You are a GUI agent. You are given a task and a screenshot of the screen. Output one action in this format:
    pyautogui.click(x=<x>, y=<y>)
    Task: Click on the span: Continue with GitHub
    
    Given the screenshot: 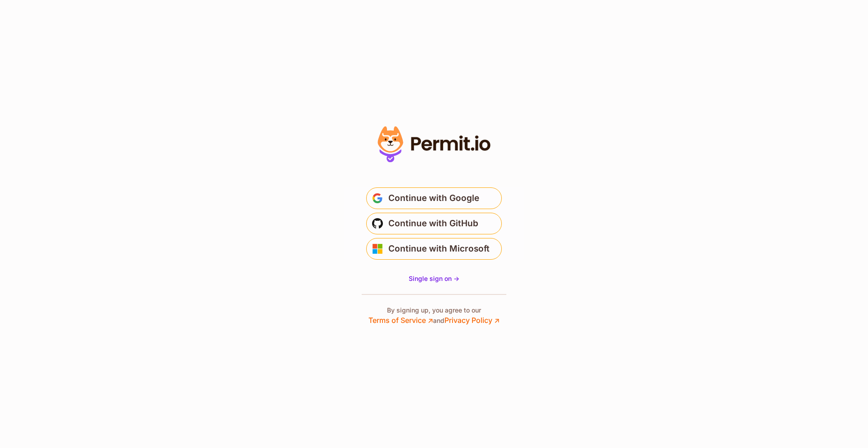 What is the action you would take?
    pyautogui.click(x=433, y=224)
    